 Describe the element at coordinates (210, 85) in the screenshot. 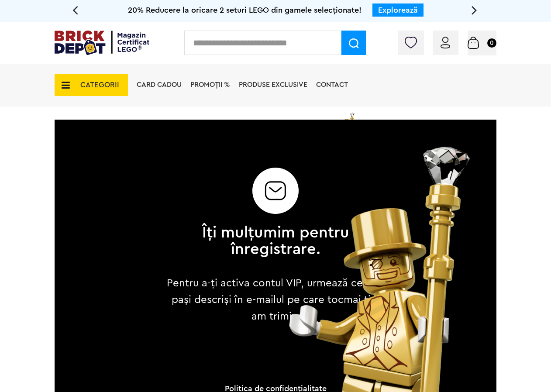

I see `a: PROMOȚII %` at that location.